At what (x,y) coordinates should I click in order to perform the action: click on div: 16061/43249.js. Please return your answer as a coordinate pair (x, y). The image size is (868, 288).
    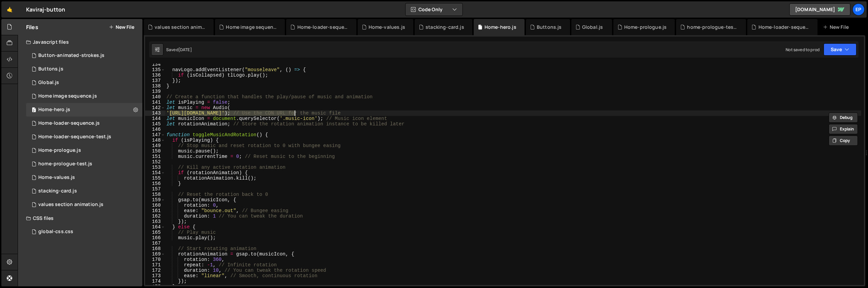
    Looking at the image, I should click on (84, 150).